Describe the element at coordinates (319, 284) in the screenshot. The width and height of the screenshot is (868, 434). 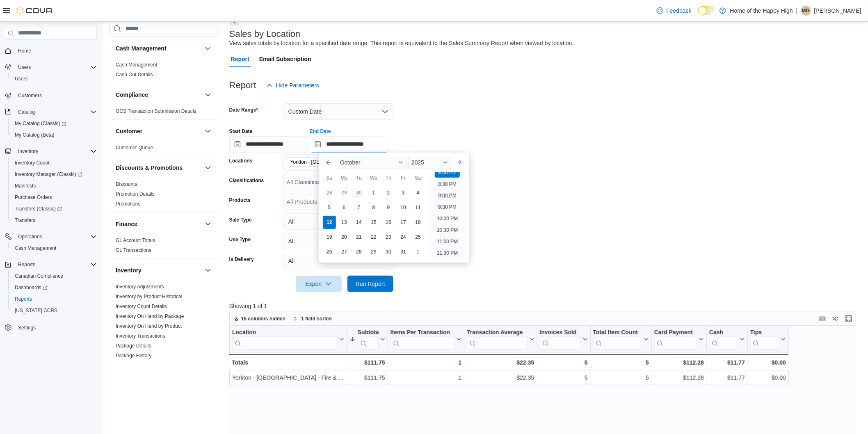
I see `span: Export` at that location.